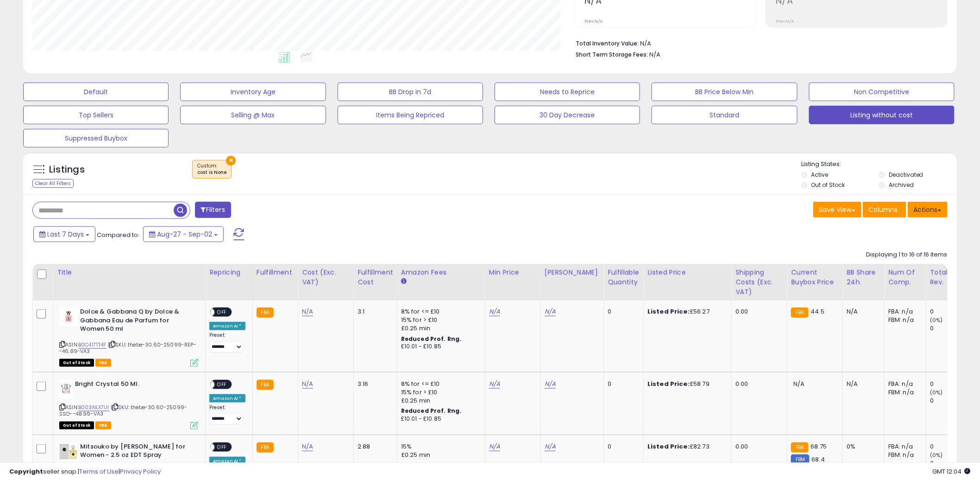 Image resolution: width=980 pixels, height=481 pixels. What do you see at coordinates (904, 384) in the screenshot?
I see `div: FBA: n/a` at bounding box center [904, 384].